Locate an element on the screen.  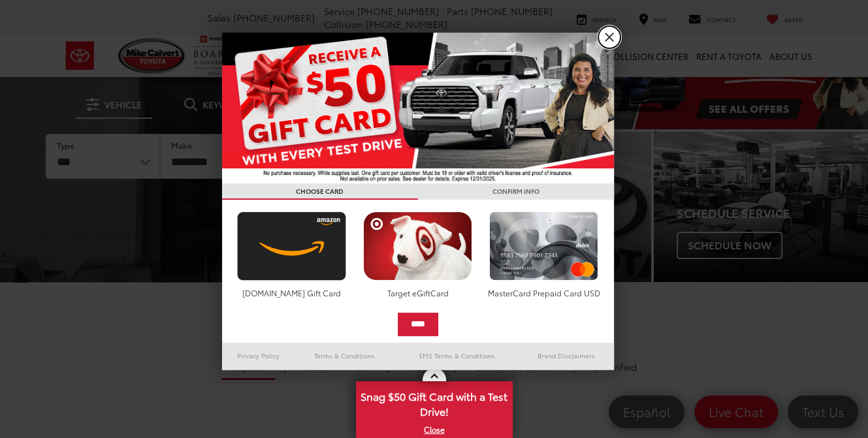
h3: CONFIRM INFO is located at coordinates (516, 192).